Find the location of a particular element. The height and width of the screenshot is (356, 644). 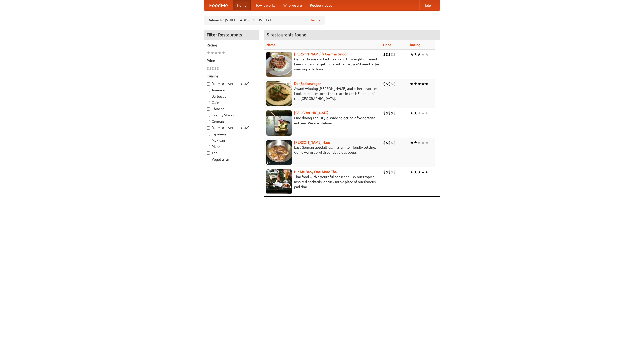

a: Hit Me Baby One More Thai is located at coordinates (316, 172).